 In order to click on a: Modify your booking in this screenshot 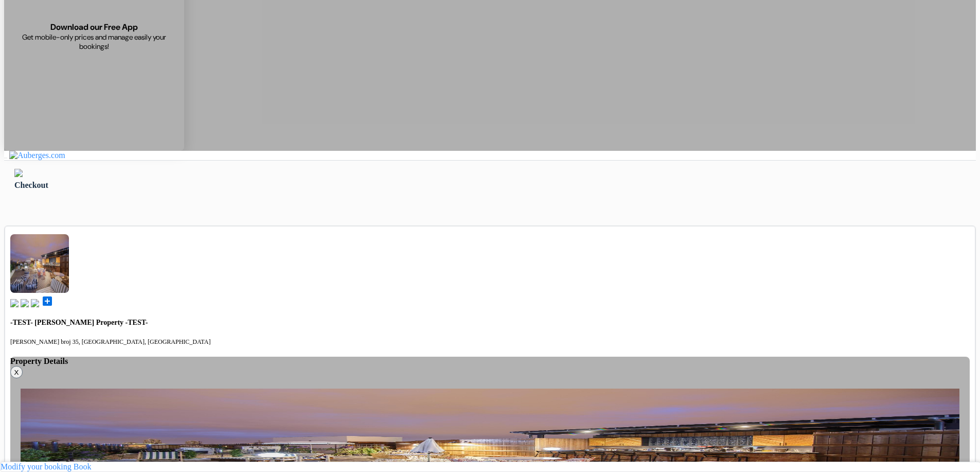, I will do `click(36, 466)`.